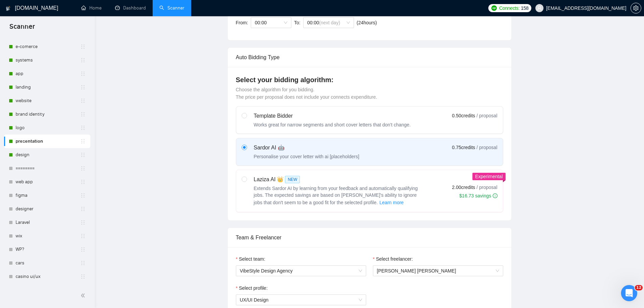 This screenshot has height=308, width=644. I want to click on a: homeHome, so click(91, 8).